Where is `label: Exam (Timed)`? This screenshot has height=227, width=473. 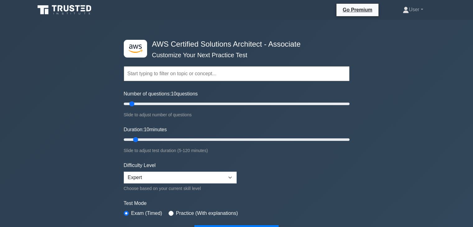
label: Exam (Timed) is located at coordinates (147, 213).